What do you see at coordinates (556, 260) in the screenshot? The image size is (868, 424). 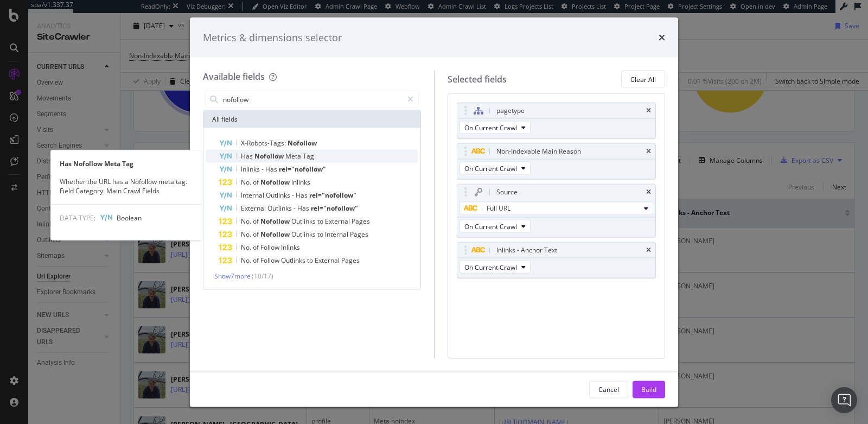 I see `div: Inlinks - Anchor TexttimesOn Current Crawl` at bounding box center [556, 260].